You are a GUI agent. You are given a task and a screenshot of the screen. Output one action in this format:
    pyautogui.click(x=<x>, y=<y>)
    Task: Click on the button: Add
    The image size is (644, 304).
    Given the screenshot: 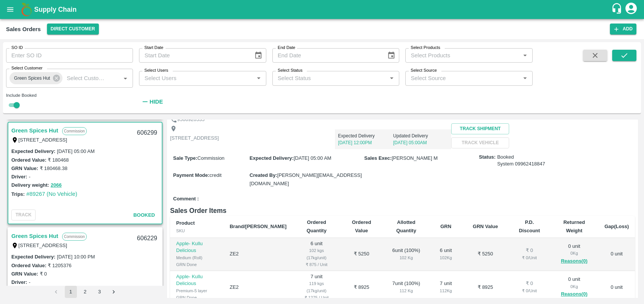 What is the action you would take?
    pyautogui.click(x=623, y=29)
    